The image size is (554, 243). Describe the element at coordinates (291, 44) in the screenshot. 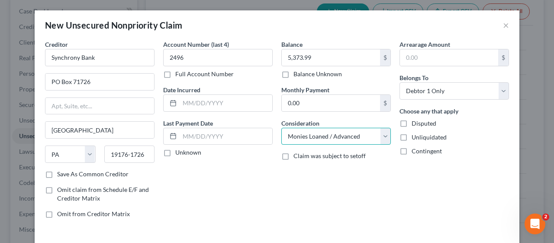

I see `label: Balance` at that location.